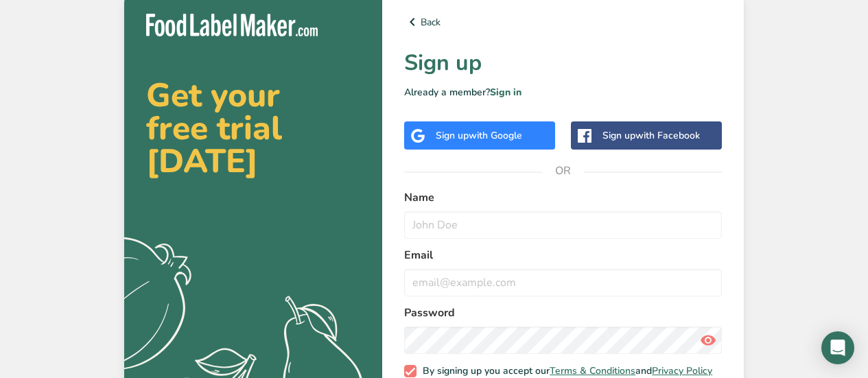 This screenshot has height=378, width=868. I want to click on span: By signing up you accept our and, so click(565, 371).